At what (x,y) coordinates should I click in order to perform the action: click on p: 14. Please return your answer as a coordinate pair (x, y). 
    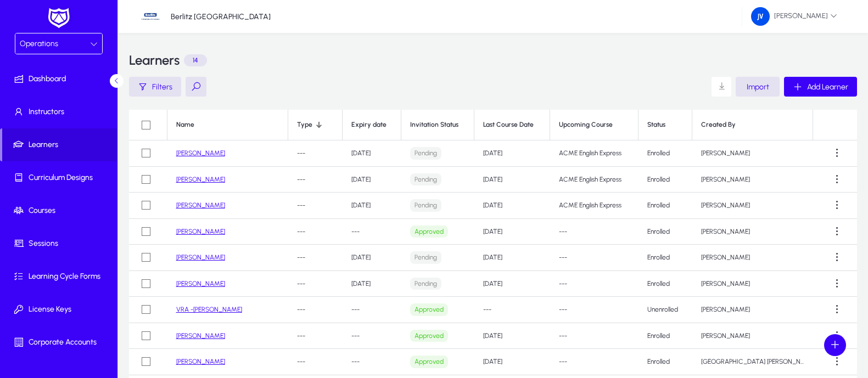
    Looking at the image, I should click on (195, 60).